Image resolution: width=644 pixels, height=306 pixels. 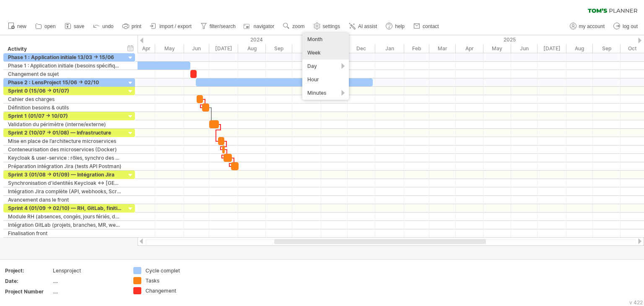 What do you see at coordinates (168, 270) in the screenshot?
I see `div: Cycle complet` at bounding box center [168, 270].